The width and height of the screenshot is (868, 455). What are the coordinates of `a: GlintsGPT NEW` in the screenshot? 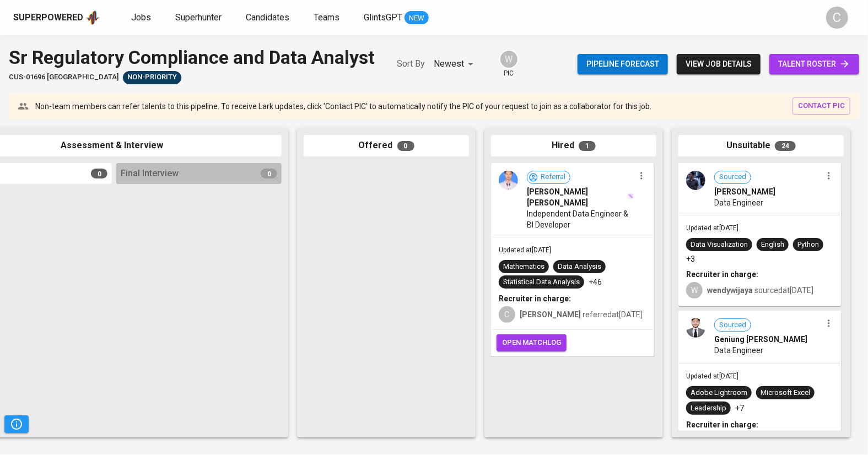 It's located at (396, 18).